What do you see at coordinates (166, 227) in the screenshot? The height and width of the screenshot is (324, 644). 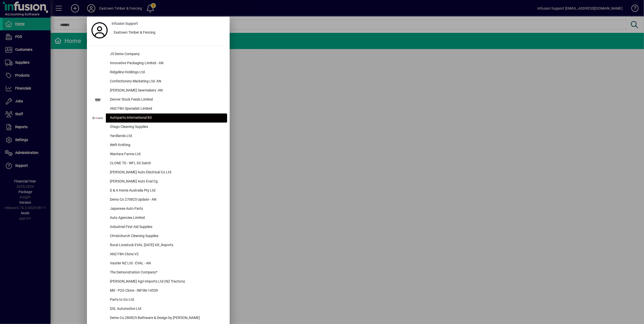 I see `div: Industrial First Aid Supplies` at bounding box center [166, 227].